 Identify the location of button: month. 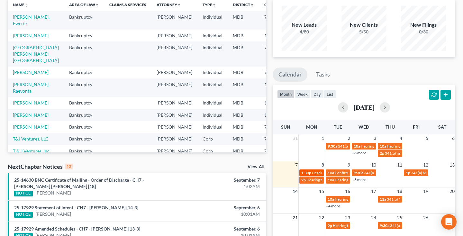
(286, 94).